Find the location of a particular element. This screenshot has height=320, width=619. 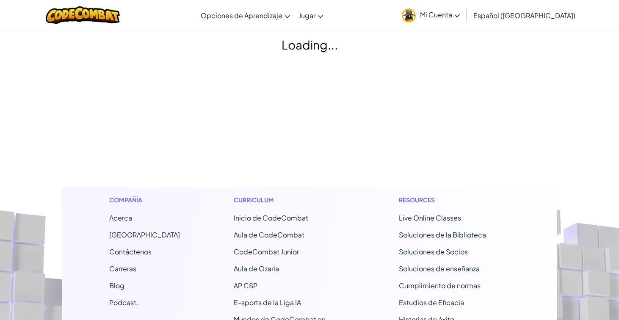

h1: Curriculum is located at coordinates (289, 200).